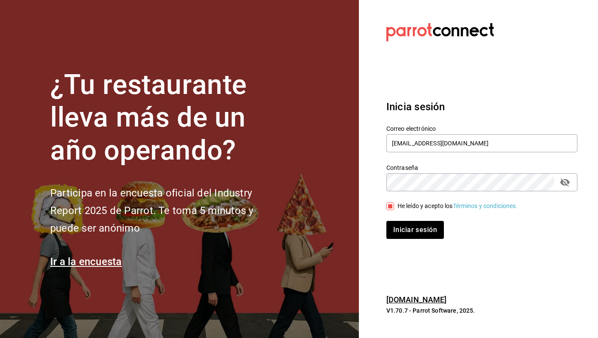 The height and width of the screenshot is (338, 598). I want to click on button: passwordField, so click(565, 183).